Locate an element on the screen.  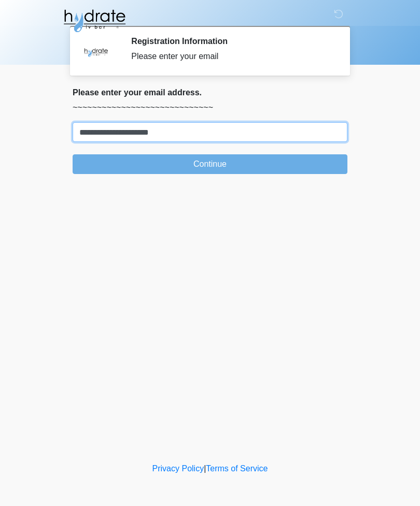
h2: Please enter your email address. is located at coordinates (210, 92).